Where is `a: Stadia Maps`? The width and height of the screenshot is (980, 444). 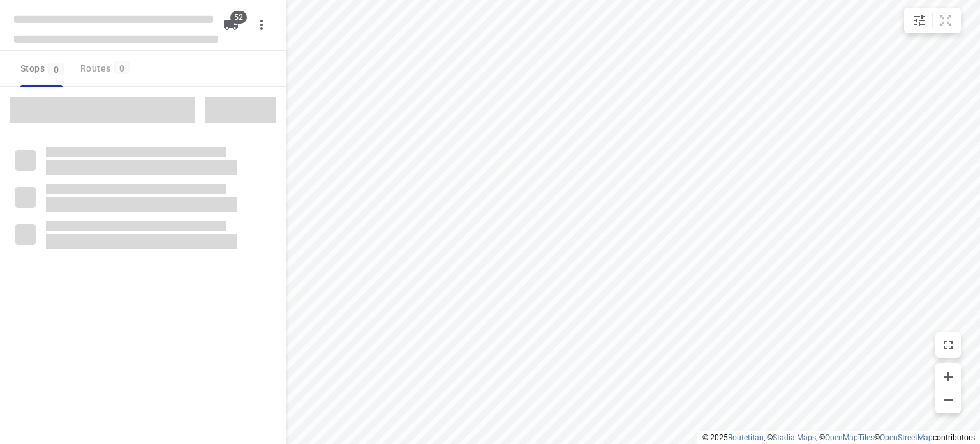
a: Stadia Maps is located at coordinates (794, 437).